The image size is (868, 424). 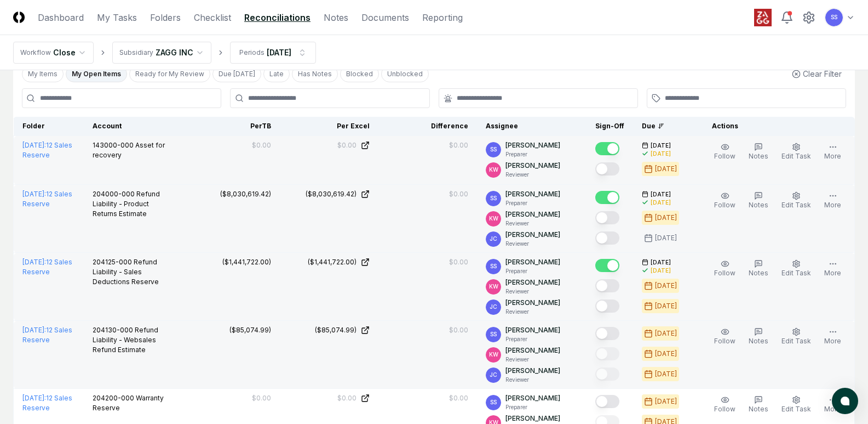 I want to click on a: Notes, so click(x=336, y=18).